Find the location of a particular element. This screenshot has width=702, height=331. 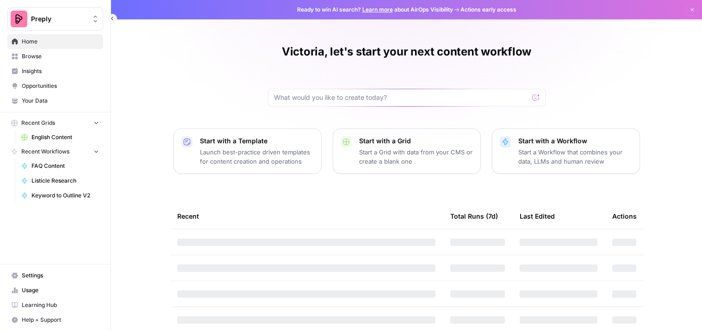

span: Usage is located at coordinates (60, 291).